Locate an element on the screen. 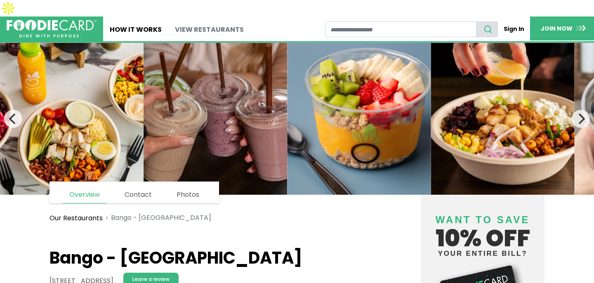 The width and height of the screenshot is (594, 283). img: FoodieCard; Eat, Drink, Save, Donate is located at coordinates (52, 29).